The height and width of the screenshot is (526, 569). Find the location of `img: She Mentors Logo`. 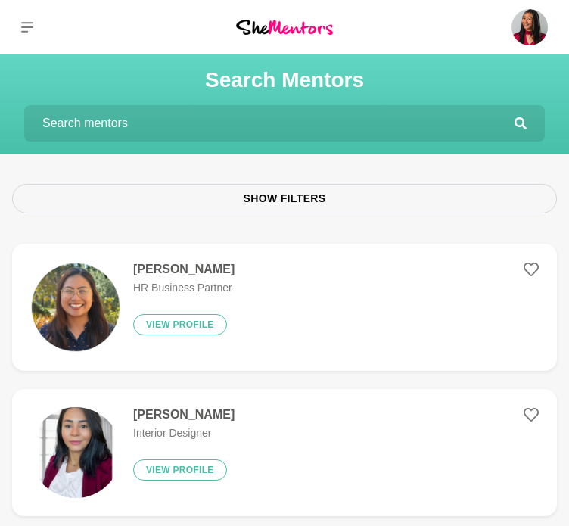

img: She Mentors Logo is located at coordinates (284, 27).